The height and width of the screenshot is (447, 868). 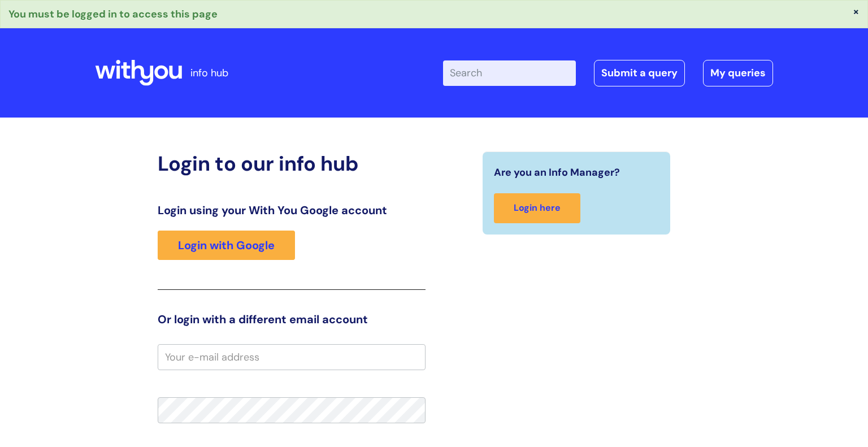 What do you see at coordinates (557, 172) in the screenshot?
I see `span: Are you an Info Manager?` at bounding box center [557, 172].